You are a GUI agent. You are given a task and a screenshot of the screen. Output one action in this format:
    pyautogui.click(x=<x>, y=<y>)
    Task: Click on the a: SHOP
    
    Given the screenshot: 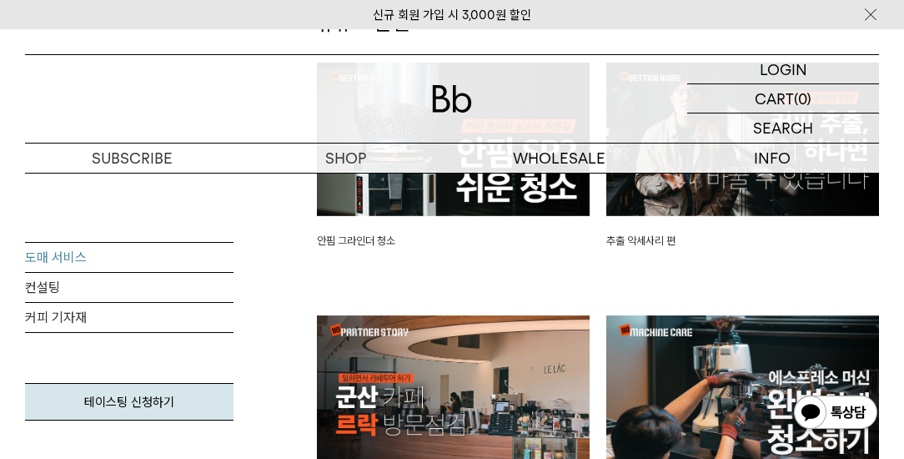 What is the action you would take?
    pyautogui.click(x=345, y=158)
    